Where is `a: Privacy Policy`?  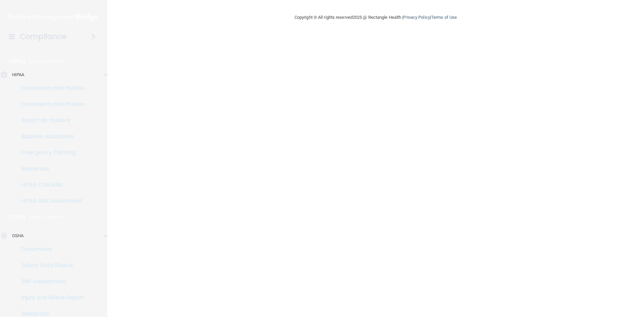
a: Privacy Policy is located at coordinates (416, 17).